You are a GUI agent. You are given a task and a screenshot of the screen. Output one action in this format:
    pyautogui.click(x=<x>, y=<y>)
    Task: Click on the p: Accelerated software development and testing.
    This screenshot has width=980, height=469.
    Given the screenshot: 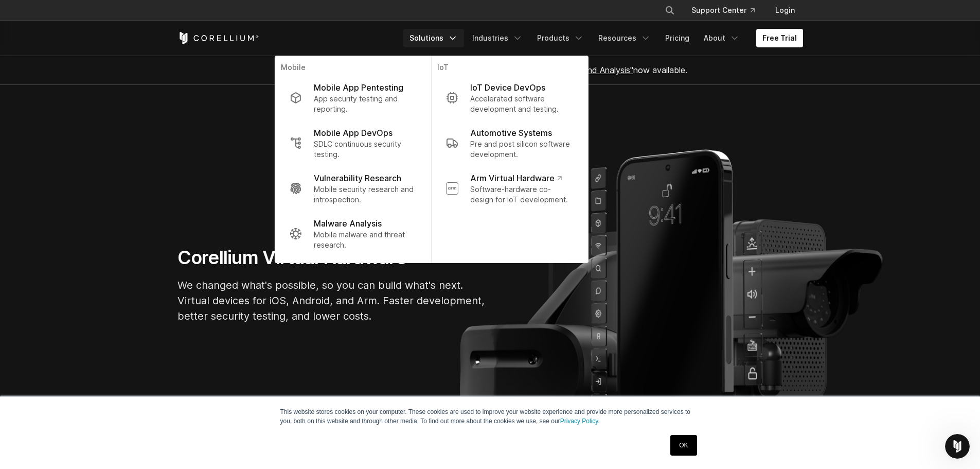 What is the action you would take?
    pyautogui.click(x=522, y=104)
    